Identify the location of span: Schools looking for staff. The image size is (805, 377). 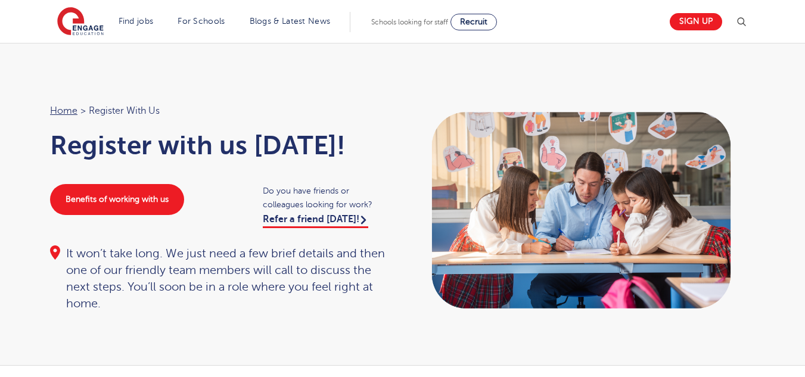
(409, 22).